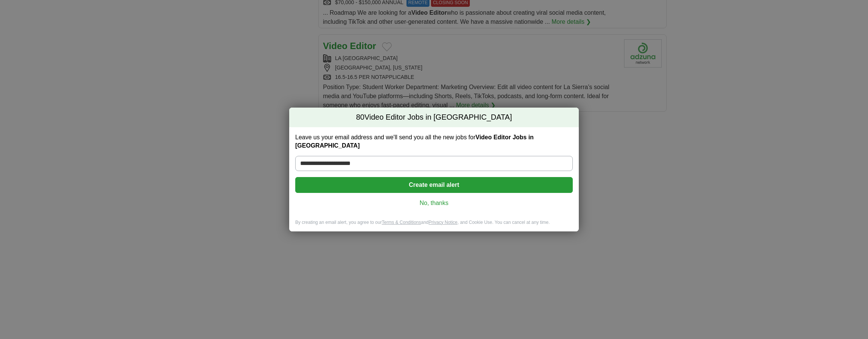 The width and height of the screenshot is (868, 339). Describe the element at coordinates (360, 117) in the screenshot. I see `span: 80` at that location.